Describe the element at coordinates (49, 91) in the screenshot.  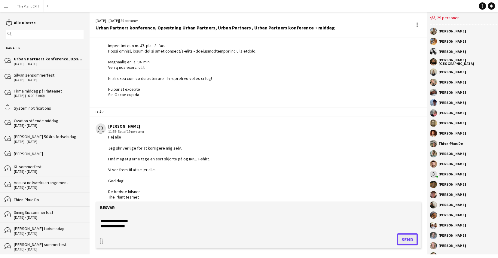
I see `div: Firma middag på Plateauet` at that location.